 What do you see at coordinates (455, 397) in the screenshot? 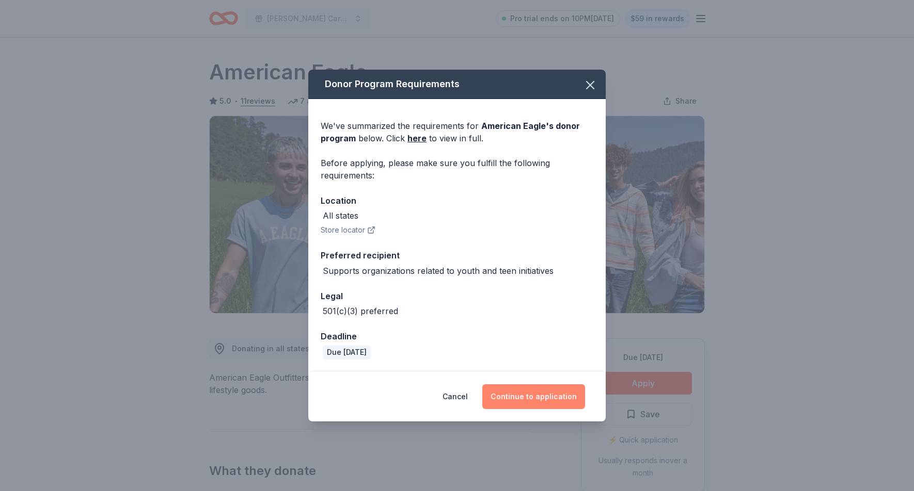
I see `button: Cancel` at bounding box center [455, 397].